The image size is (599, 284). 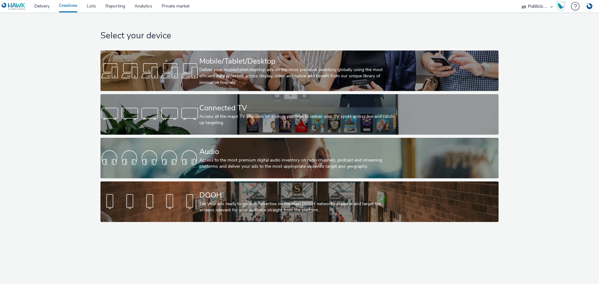 What do you see at coordinates (298, 195) in the screenshot?
I see `div: DOOH` at bounding box center [298, 195].